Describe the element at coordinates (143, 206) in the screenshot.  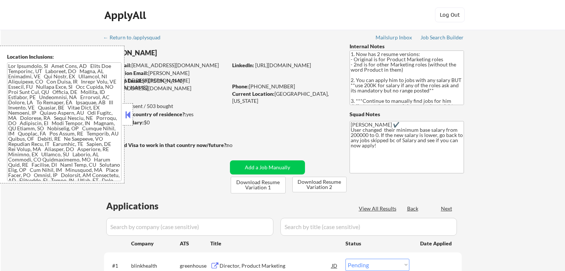
I see `div: Applications` at that location.